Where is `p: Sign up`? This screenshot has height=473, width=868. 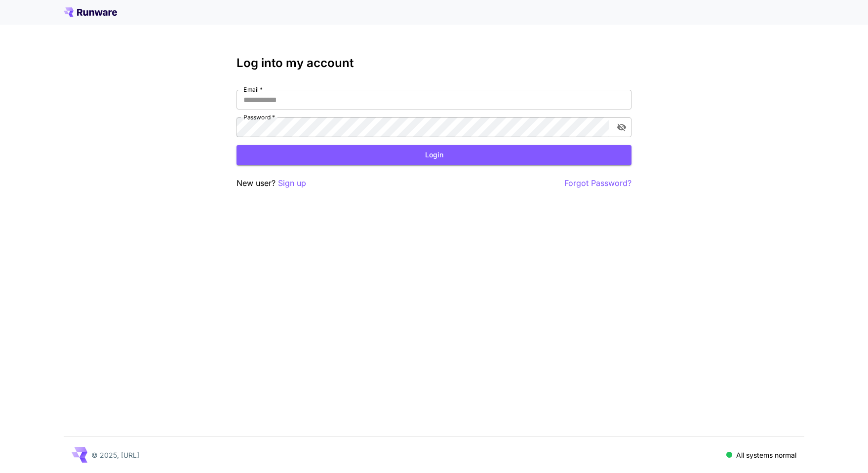 p: Sign up is located at coordinates (292, 183).